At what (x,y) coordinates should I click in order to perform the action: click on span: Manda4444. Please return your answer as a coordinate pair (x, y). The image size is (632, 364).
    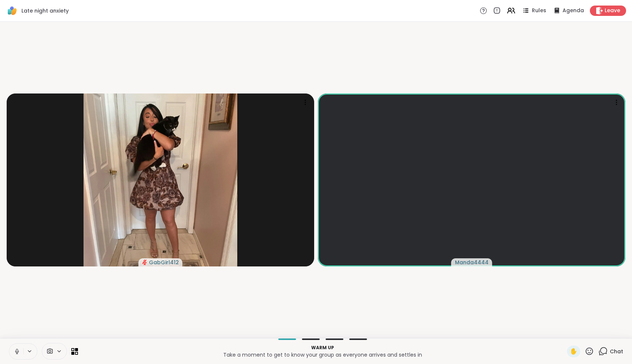
    Looking at the image, I should click on (472, 262).